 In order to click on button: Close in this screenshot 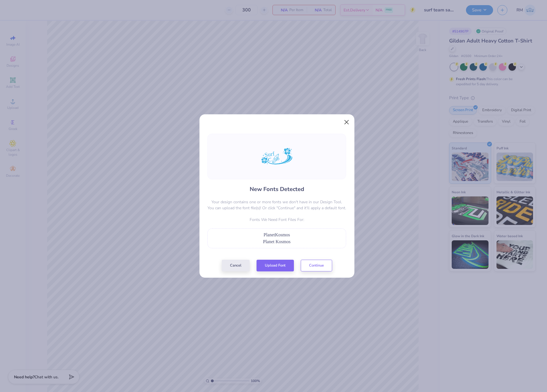, I will do `click(347, 122)`.